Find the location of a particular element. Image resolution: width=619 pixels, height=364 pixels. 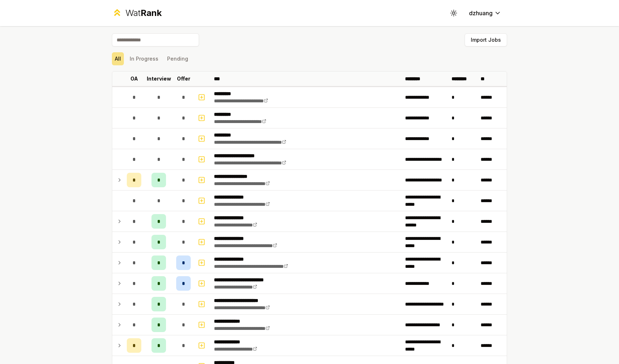

span: Rank is located at coordinates (151, 13).